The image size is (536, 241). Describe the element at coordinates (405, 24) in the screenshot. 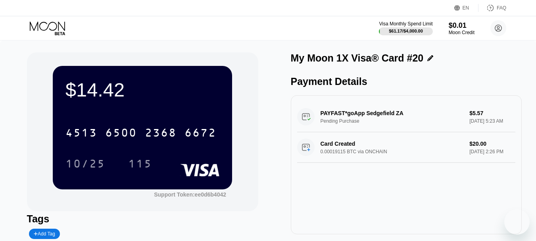

I see `div: Visa Monthly Spend Limit` at that location.